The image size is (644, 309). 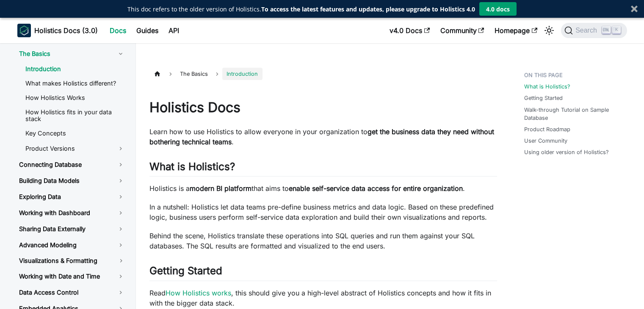 I want to click on a: Data Access Control, so click(x=72, y=292).